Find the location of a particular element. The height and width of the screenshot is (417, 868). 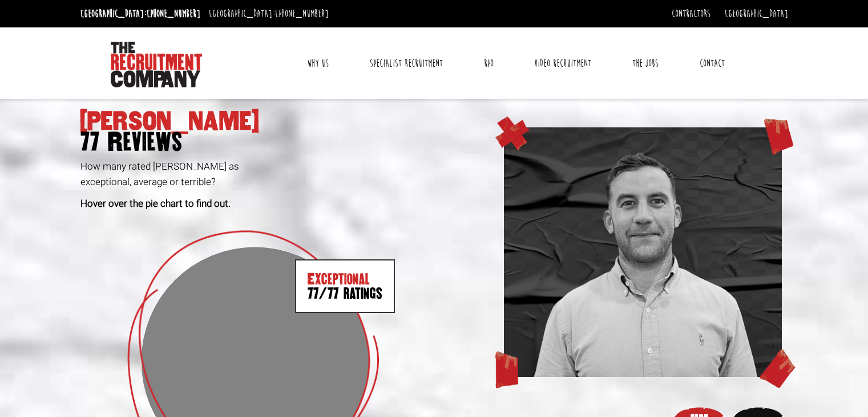

img: web_adam.png is located at coordinates (643, 252).